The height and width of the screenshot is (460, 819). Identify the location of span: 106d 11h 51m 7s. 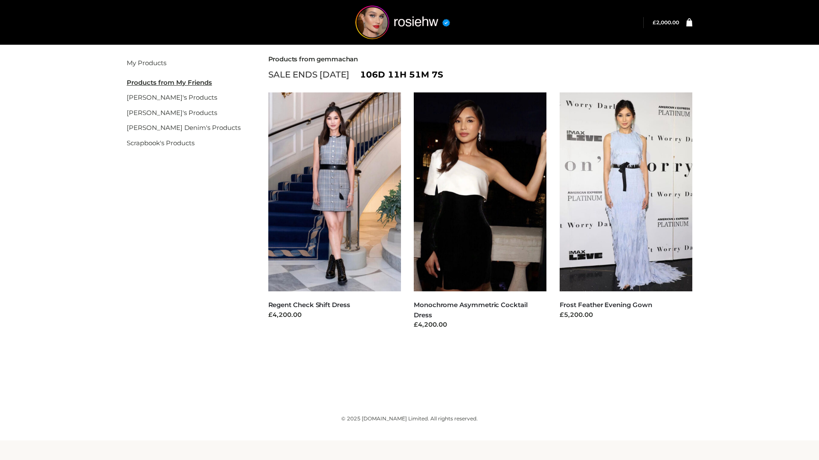
(401, 75).